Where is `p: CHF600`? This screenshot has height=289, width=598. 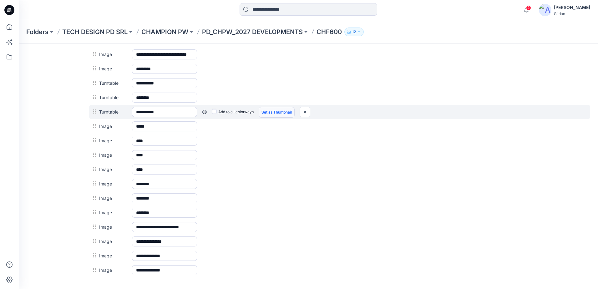 p: CHF600 is located at coordinates (329, 32).